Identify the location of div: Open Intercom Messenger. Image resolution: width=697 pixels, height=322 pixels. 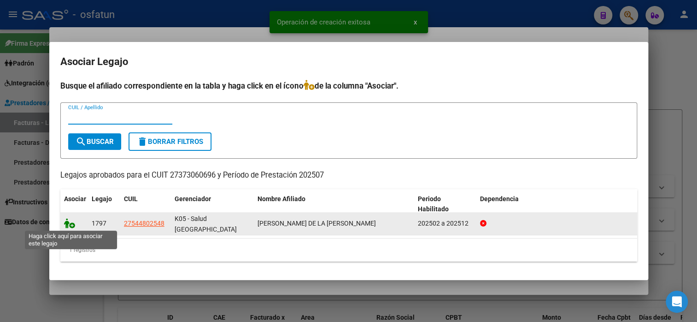
(677, 301).